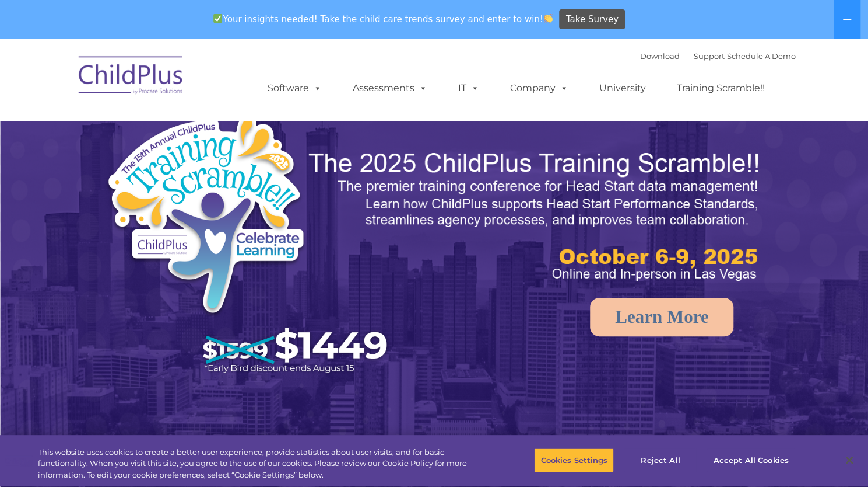 The width and height of the screenshot is (868, 487). Describe the element at coordinates (179, 81) in the screenshot. I see `span: Last name` at that location.